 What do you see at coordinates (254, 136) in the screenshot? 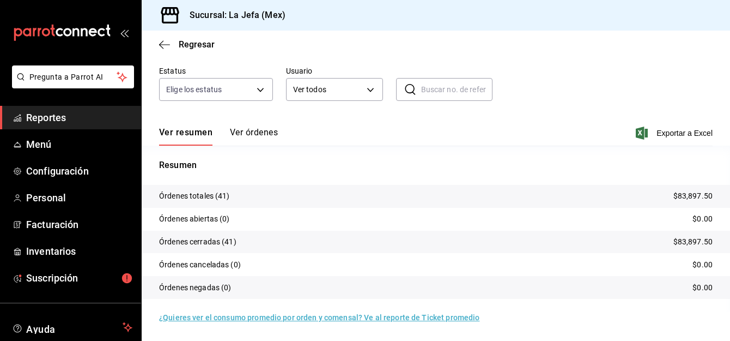
I see `button: Ver órdenes` at bounding box center [254, 136].